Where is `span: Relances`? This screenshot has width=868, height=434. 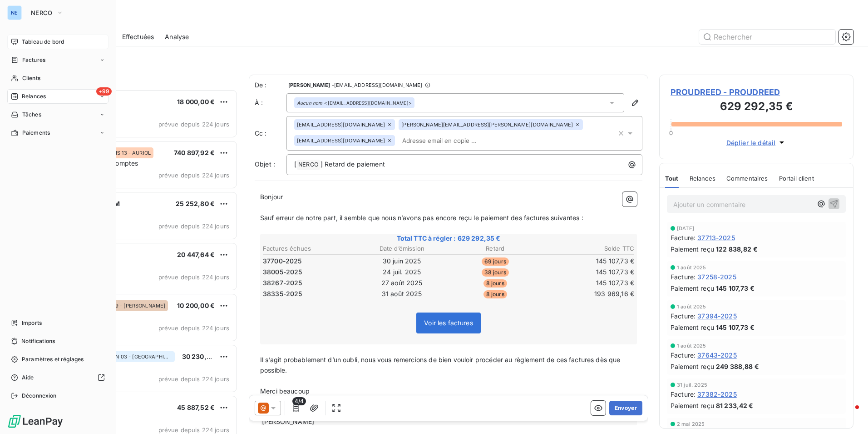 span: Relances is located at coordinates (703, 178).